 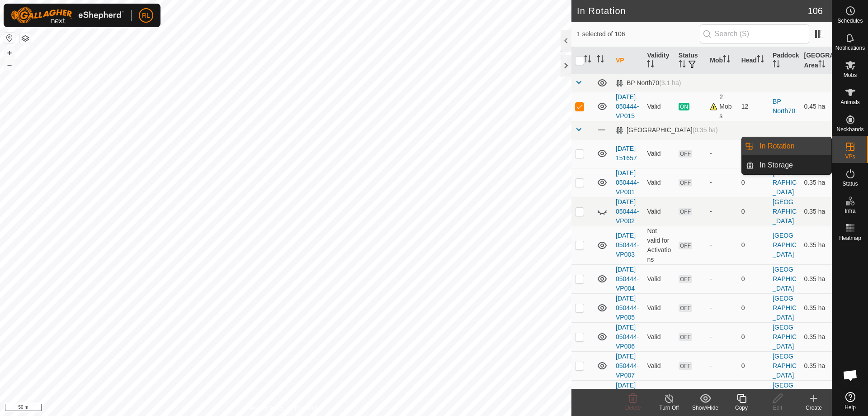 What do you see at coordinates (308, 408) in the screenshot?
I see `a: Contact Us` at bounding box center [308, 408].